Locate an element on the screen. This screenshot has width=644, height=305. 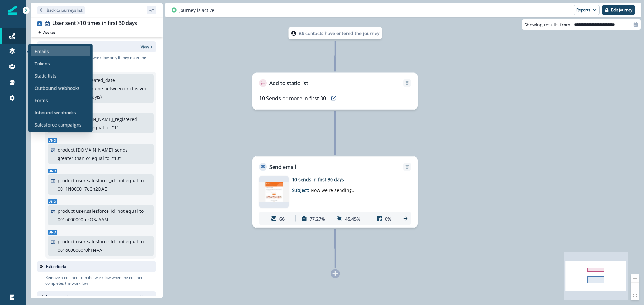
a: Outbound webhooks is located at coordinates (61, 88).